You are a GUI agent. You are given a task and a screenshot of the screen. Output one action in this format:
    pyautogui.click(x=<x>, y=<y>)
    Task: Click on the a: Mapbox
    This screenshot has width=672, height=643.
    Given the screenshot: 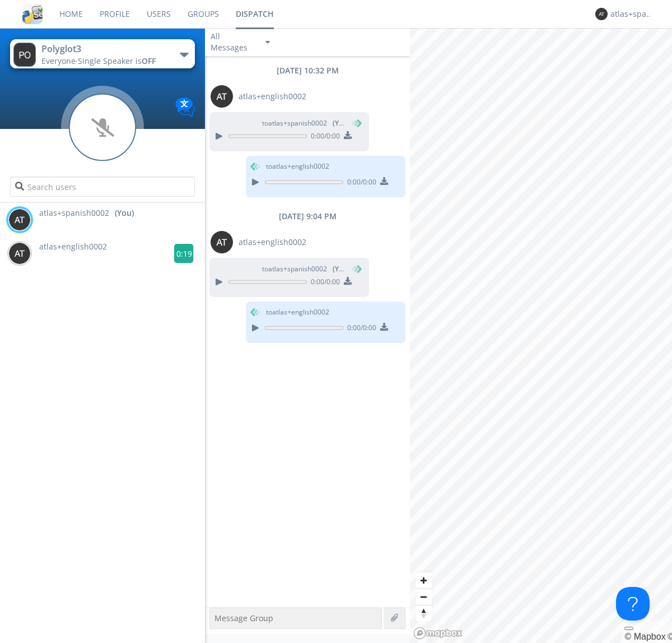 What is the action you would take?
    pyautogui.click(x=645, y=636)
    